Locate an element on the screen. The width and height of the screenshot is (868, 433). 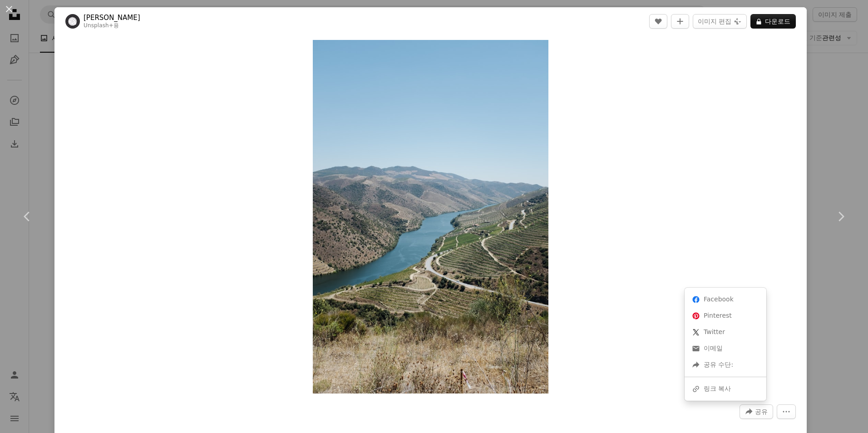
a: Facebook에 공유 is located at coordinates (725, 299).